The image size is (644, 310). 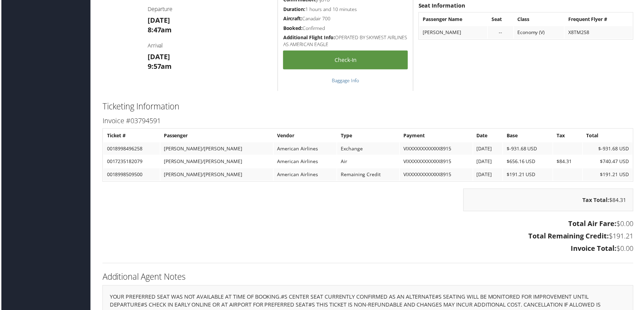 What do you see at coordinates (368, 237) in the screenshot?
I see `h3: $191.21` at bounding box center [368, 237].